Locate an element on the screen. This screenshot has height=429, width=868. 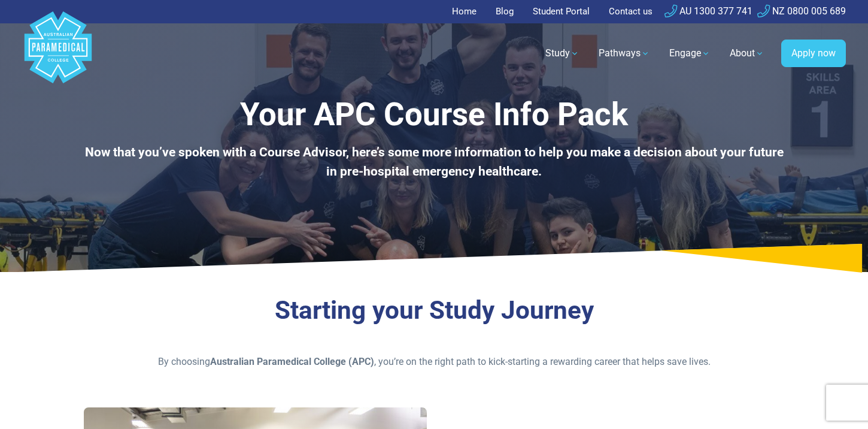
a: Pathways is located at coordinates (624, 53).